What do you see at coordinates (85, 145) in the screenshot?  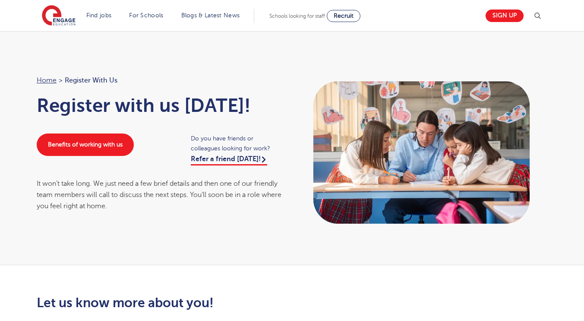 I see `a: Benefits of working with us` at bounding box center [85, 145].